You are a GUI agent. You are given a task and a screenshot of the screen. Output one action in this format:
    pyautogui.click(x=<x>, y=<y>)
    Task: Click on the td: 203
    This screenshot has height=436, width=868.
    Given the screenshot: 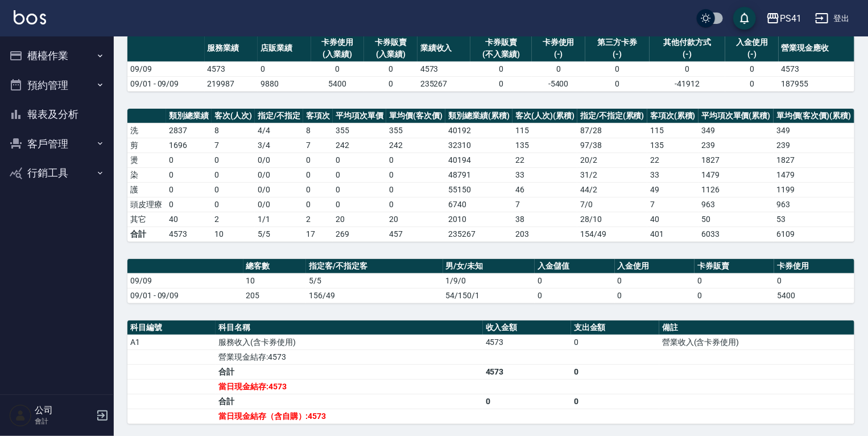 What is the action you would take?
    pyautogui.click(x=545, y=234)
    